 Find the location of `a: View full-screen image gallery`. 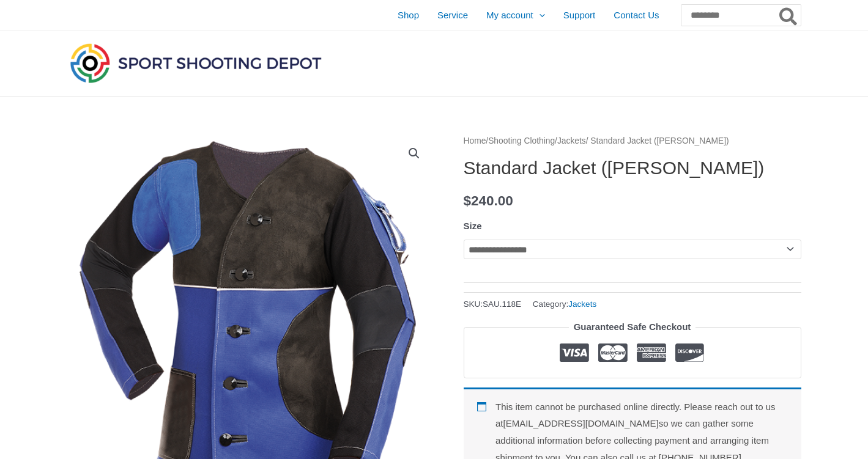

a: View full-screen image gallery is located at coordinates (414, 154).